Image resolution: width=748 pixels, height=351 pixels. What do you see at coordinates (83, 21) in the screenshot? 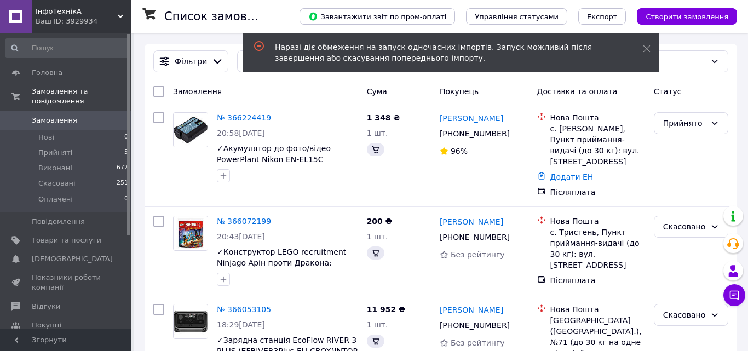
I see `div: Ваш ID: 3929934` at bounding box center [83, 21].